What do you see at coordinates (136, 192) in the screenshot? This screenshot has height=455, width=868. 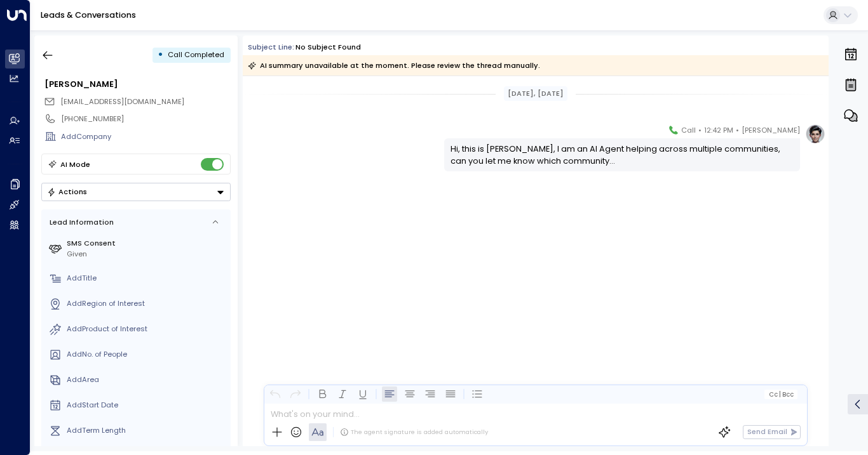 I see `div: Button group with a nested menu` at bounding box center [136, 192].